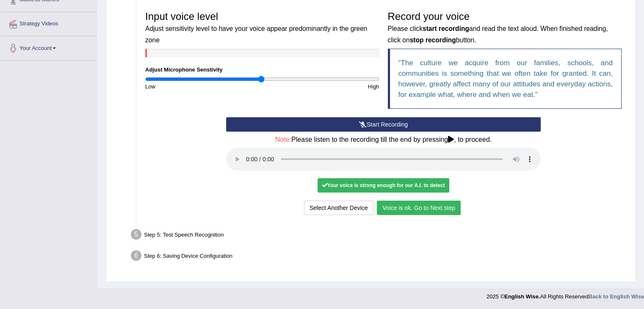 This screenshot has height=309, width=644. I want to click on button: Voice is ok. Go to Next step, so click(419, 208).